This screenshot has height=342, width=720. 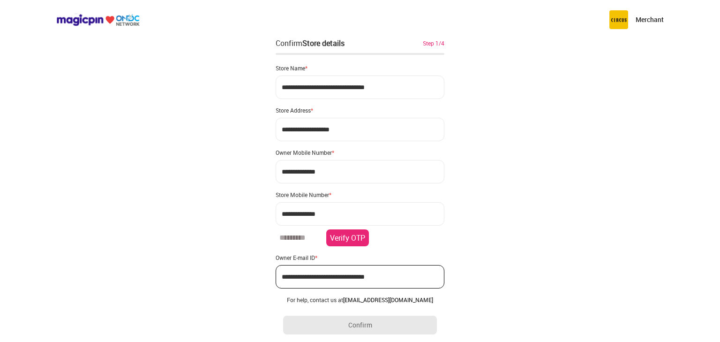 I want to click on div: Store Address, so click(x=360, y=110).